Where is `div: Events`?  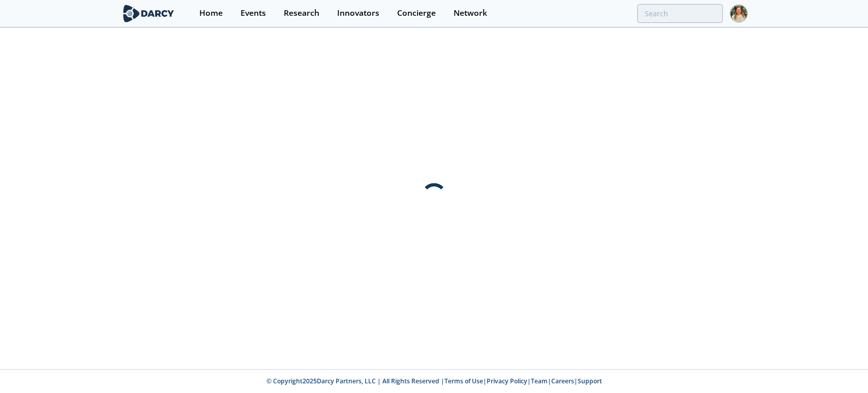
div: Events is located at coordinates (253, 13).